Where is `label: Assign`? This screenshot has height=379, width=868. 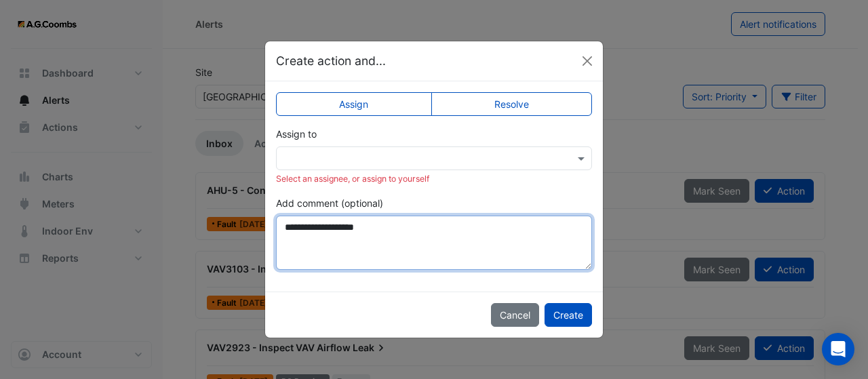 label: Assign is located at coordinates (354, 104).